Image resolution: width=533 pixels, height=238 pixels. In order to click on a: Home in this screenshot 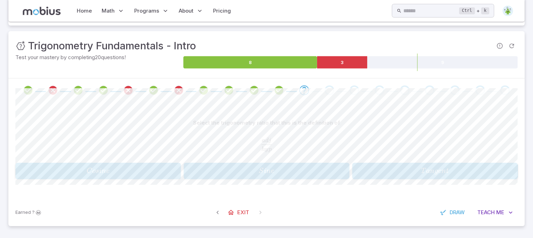, I will do `click(84, 11)`.